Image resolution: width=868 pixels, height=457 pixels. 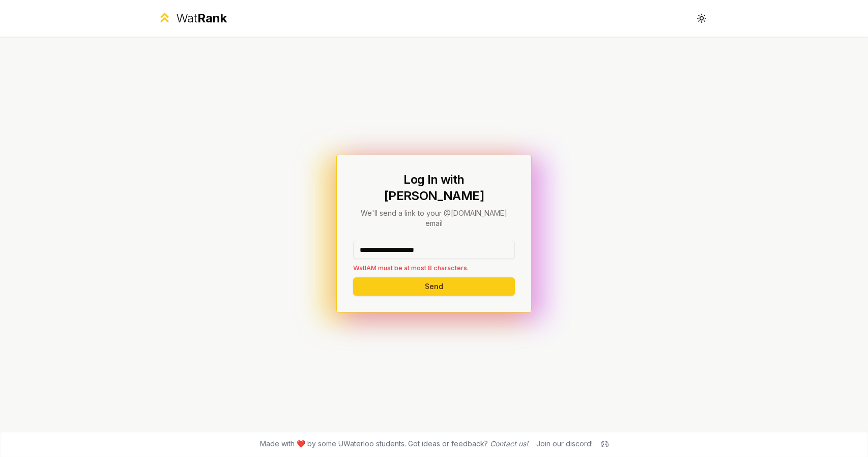 I want to click on span: Rank, so click(x=212, y=17).